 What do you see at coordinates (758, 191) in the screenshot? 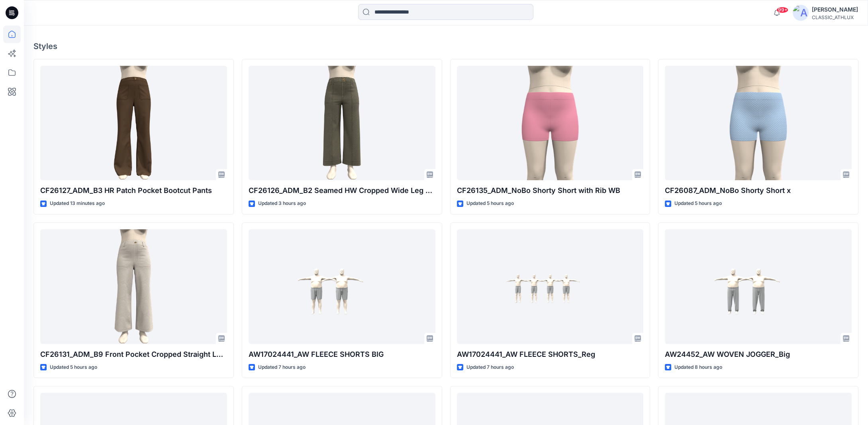
I see `p: CF26087_ADM_NoBo Shorty Short x` at bounding box center [758, 191].